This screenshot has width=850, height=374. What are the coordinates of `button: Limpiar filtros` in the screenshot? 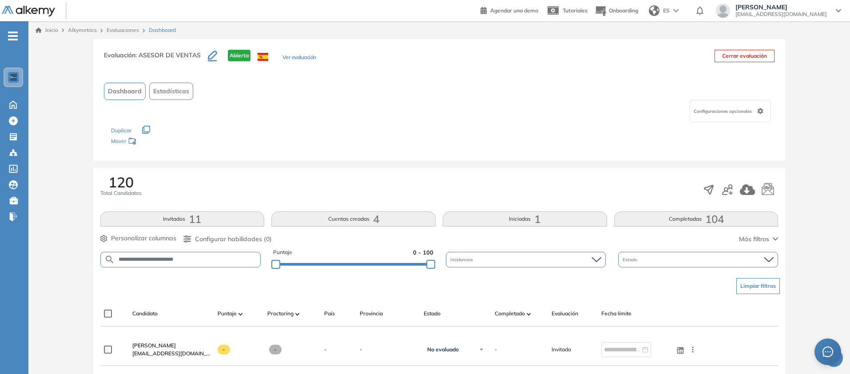 It's located at (758, 286).